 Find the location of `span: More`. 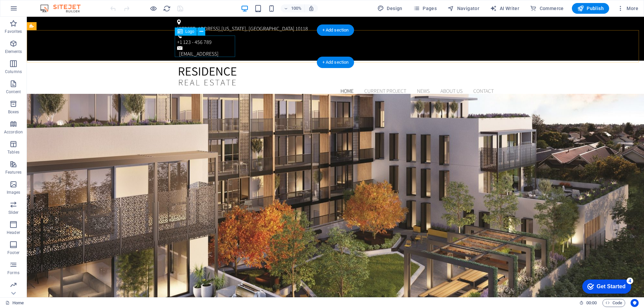

span: More is located at coordinates (627, 8).